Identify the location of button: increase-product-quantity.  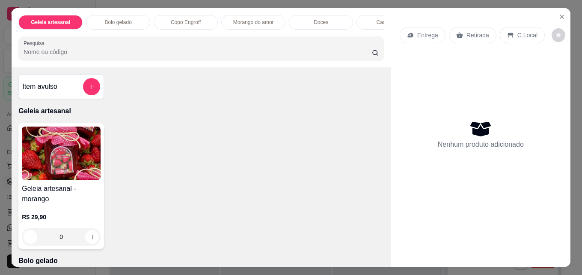
(92, 236).